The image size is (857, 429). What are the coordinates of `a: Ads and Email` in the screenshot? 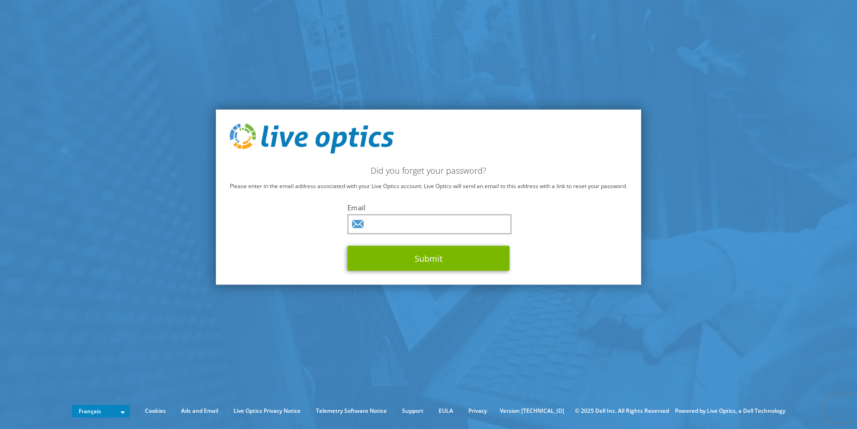 It's located at (200, 411).